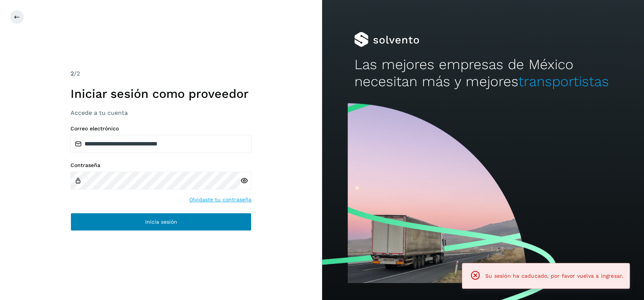 This screenshot has height=300, width=644. I want to click on label: Contraseña, so click(161, 165).